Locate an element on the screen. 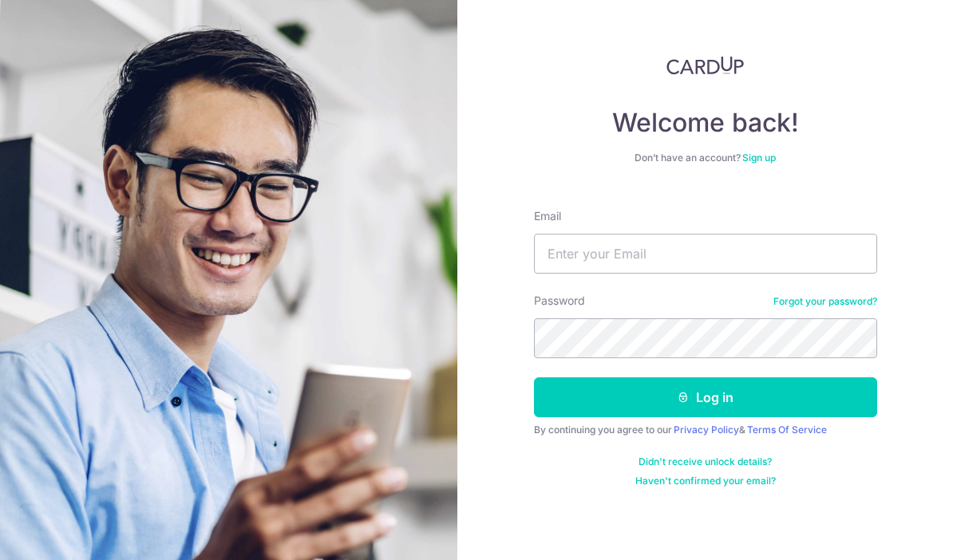 Image resolution: width=953 pixels, height=560 pixels. a: Terms Of Service is located at coordinates (787, 429).